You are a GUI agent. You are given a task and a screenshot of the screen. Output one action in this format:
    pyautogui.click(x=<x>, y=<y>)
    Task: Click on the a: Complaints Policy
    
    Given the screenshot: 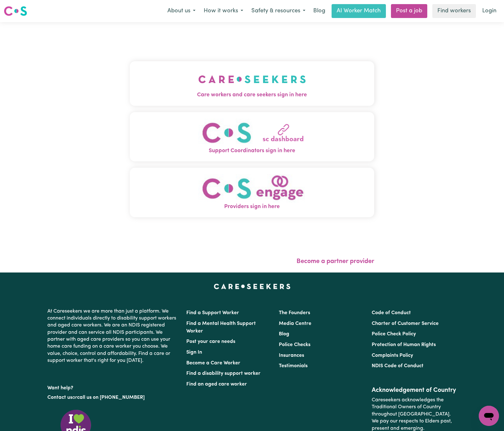 What is the action you would take?
    pyautogui.click(x=392, y=355)
    